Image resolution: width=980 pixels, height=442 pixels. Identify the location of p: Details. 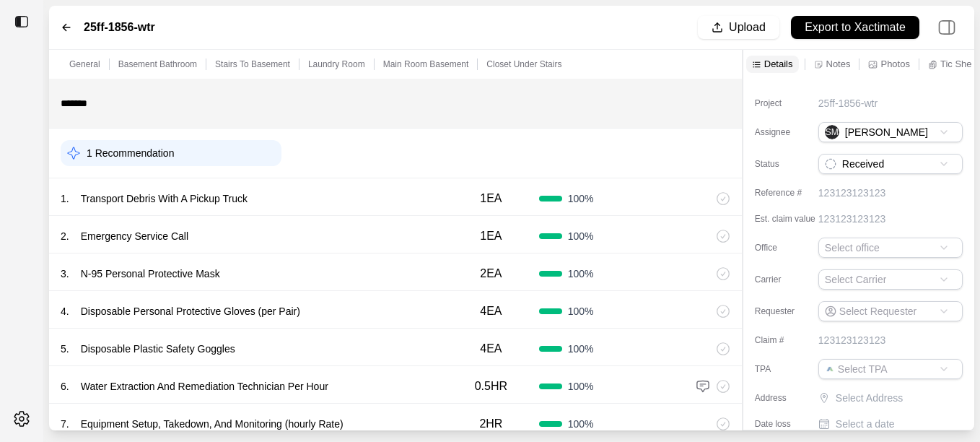
(779, 64).